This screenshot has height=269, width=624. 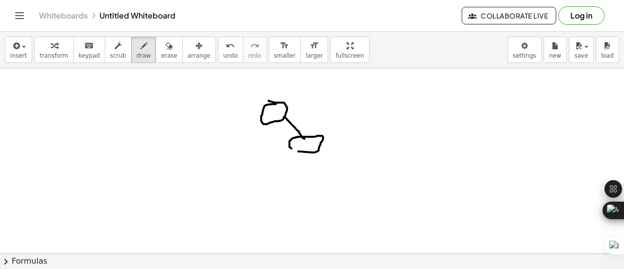 What do you see at coordinates (19, 56) in the screenshot?
I see `span: insert` at bounding box center [19, 56].